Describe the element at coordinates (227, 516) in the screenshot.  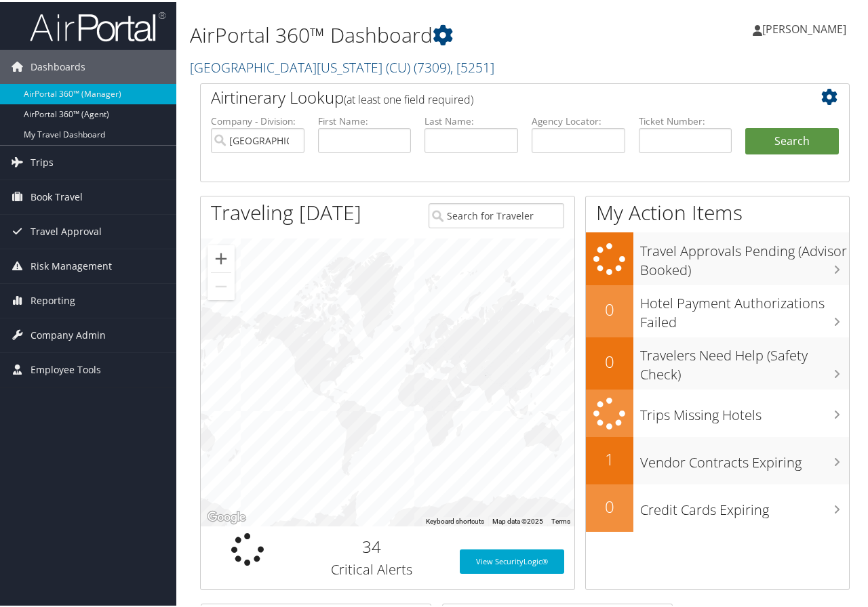
I see `img: Google` at that location.